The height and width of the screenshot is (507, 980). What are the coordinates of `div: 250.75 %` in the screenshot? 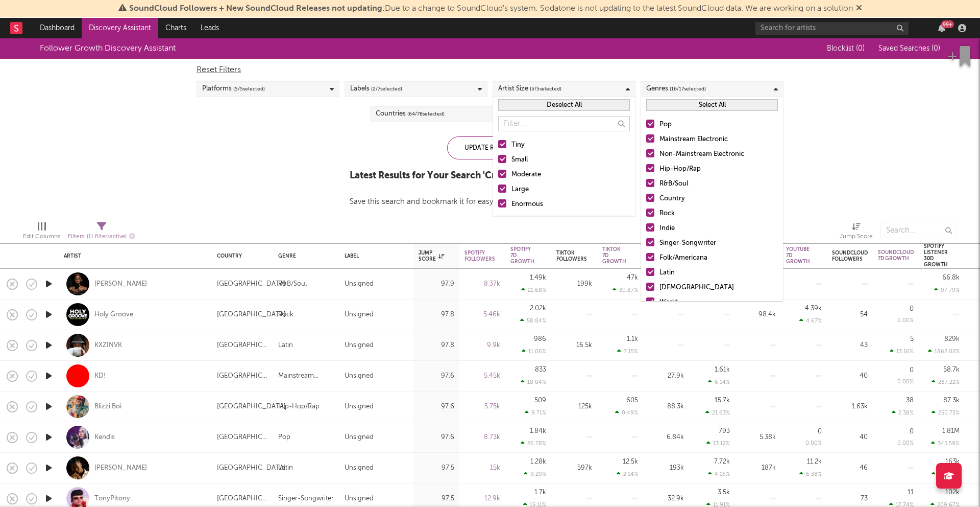 It's located at (946, 412).